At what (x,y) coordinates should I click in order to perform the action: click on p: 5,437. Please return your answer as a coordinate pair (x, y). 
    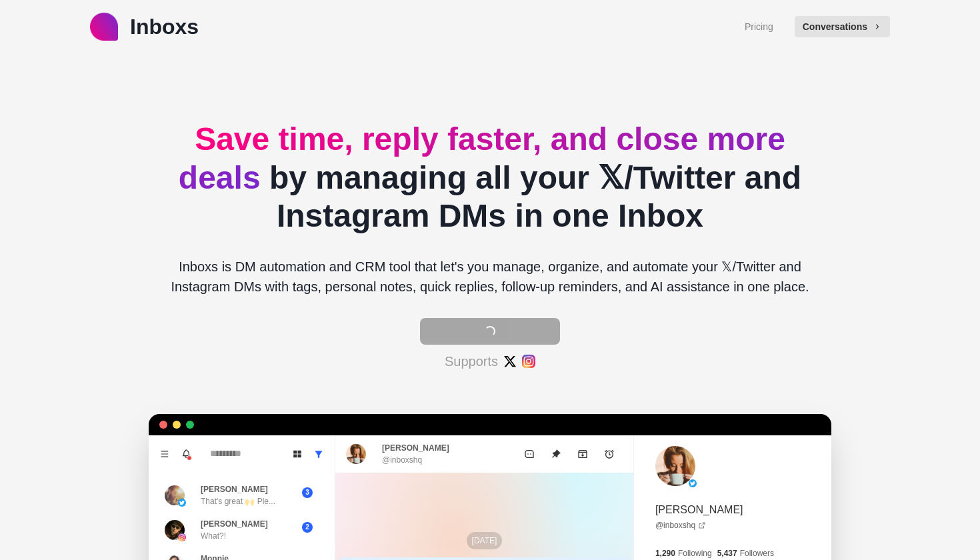
    Looking at the image, I should click on (727, 553).